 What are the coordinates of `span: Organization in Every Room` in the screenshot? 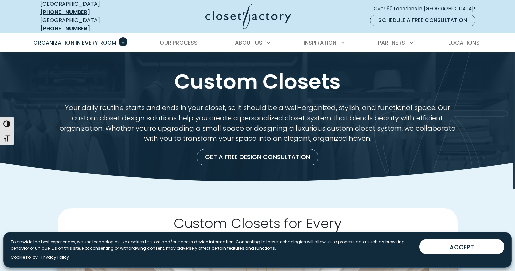 It's located at (75, 43).